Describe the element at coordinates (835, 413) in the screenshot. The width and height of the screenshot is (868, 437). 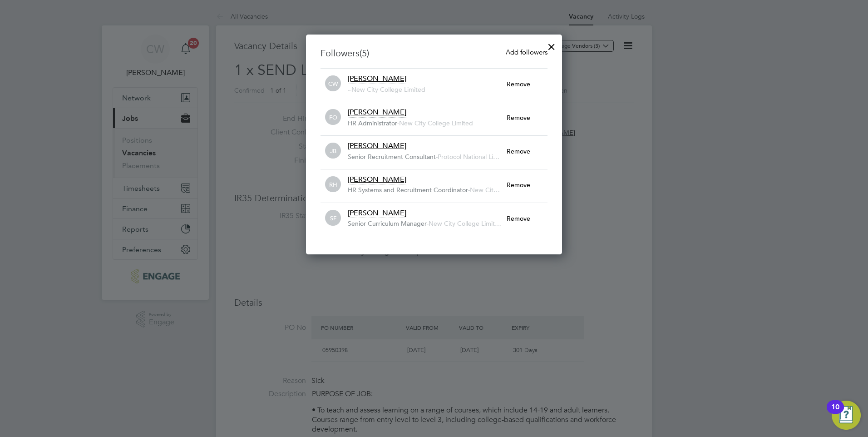
I see `div: 10` at that location.